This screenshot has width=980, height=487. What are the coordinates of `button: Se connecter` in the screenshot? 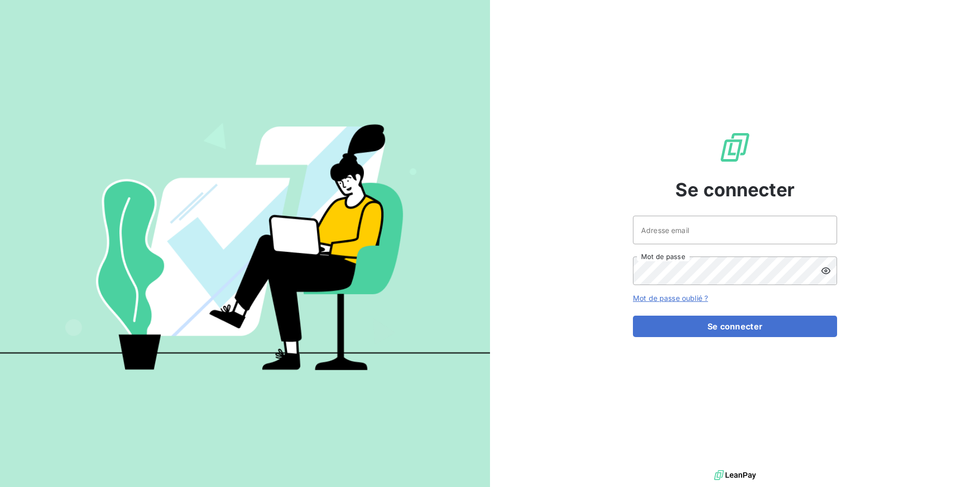 It's located at (735, 326).